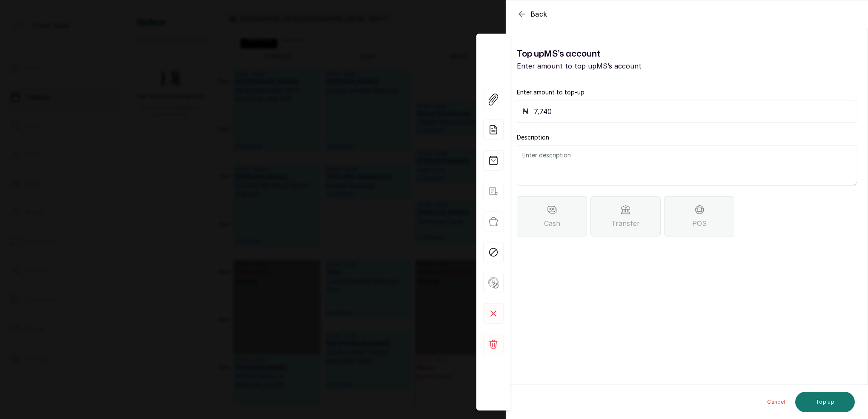  Describe the element at coordinates (551, 93) in the screenshot. I see `label: Enter amount to top-up` at that location.